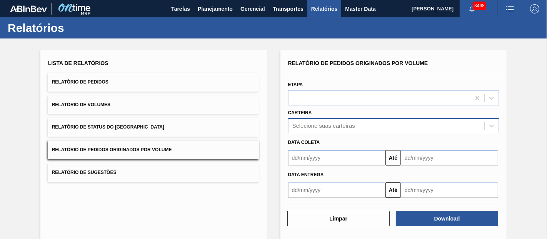 The height and width of the screenshot is (239, 547). Describe the element at coordinates (480, 6) in the screenshot. I see `span: 3468` at that location.